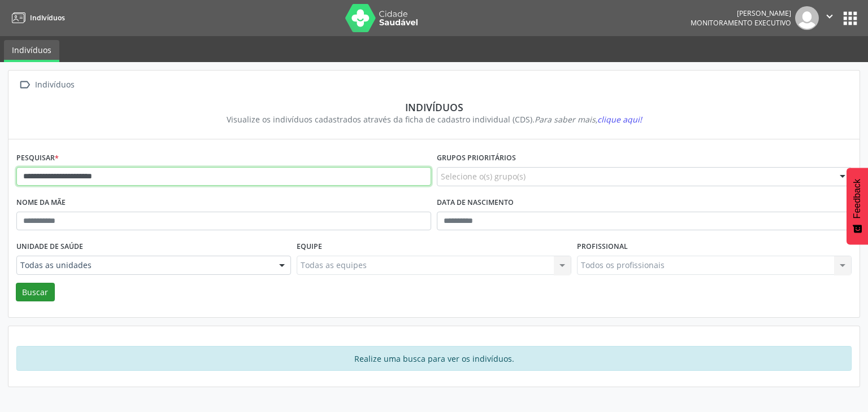  I want to click on div: Visualize os indivíduos cadastrados através da ficha de cadastro individual (CDS)., so click(434, 119).